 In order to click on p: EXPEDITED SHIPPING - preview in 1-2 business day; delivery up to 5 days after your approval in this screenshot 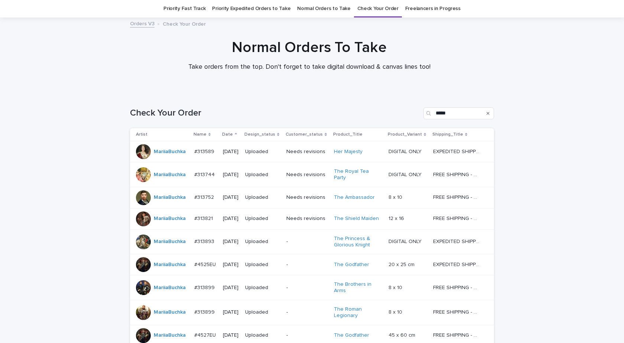, I will do `click(457, 264)`.